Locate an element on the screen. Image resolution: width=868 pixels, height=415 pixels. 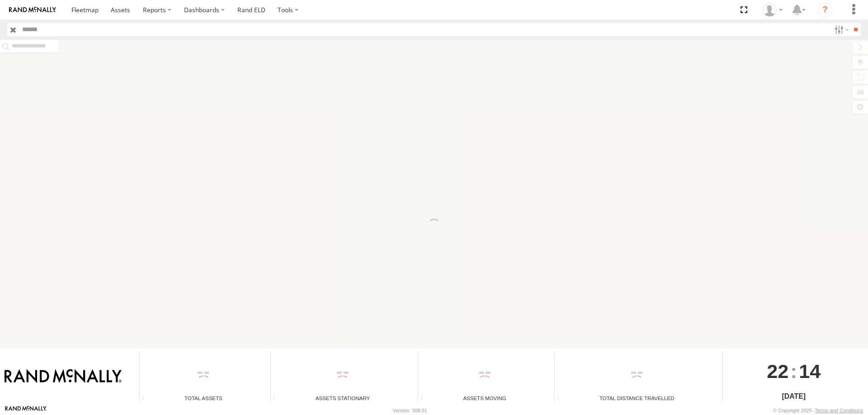
span: 22 is located at coordinates (777, 371).